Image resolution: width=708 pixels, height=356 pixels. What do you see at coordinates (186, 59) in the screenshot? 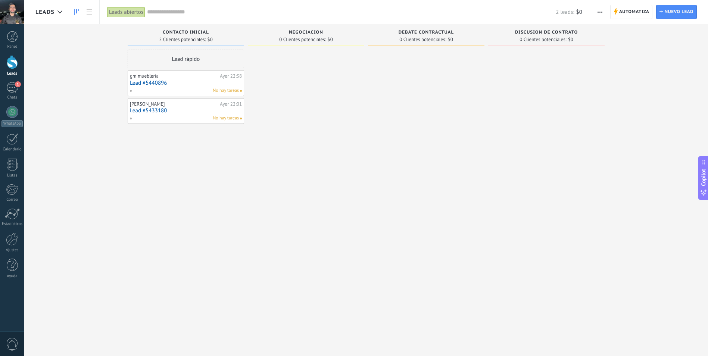
I see `div: Lead rápido` at bounding box center [186, 59].